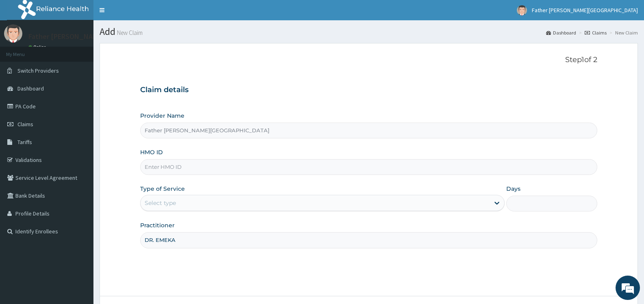 This screenshot has height=304, width=644. I want to click on label: Practitioner, so click(157, 226).